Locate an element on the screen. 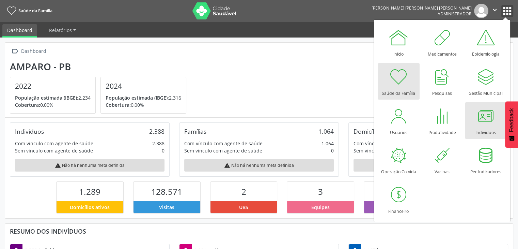 This screenshot has height=249, width=518. span: Relatórios is located at coordinates (60, 30).